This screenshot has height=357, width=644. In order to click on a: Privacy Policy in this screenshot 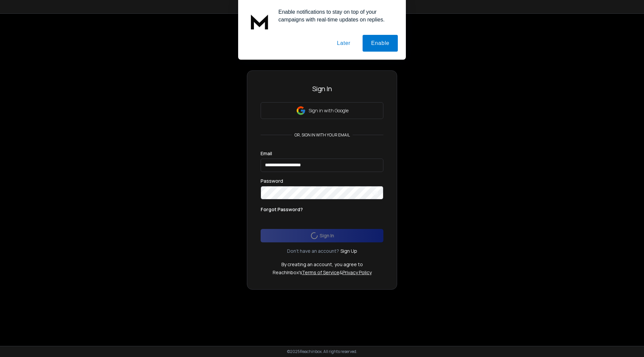, I will do `click(357, 272)`.